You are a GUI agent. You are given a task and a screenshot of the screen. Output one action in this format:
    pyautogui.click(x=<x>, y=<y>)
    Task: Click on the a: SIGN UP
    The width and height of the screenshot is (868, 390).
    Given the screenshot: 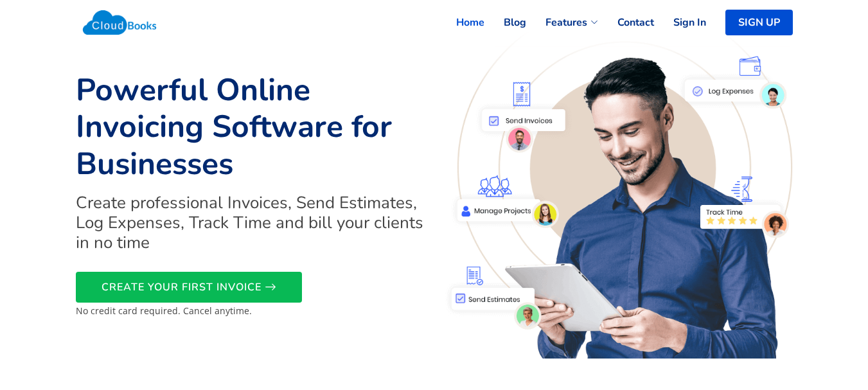 What is the action you would take?
    pyautogui.click(x=759, y=23)
    